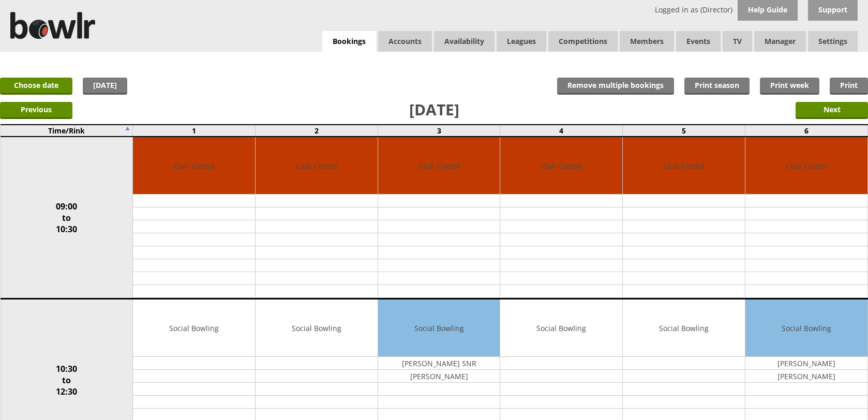 This screenshot has height=420, width=868. Describe the element at coordinates (562, 131) in the screenshot. I see `td: 4` at that location.